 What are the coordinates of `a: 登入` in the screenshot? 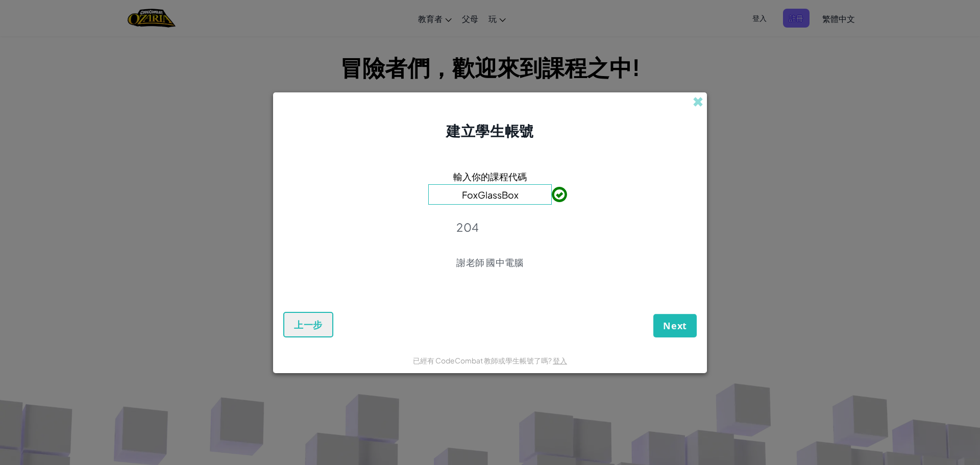 It's located at (560, 360).